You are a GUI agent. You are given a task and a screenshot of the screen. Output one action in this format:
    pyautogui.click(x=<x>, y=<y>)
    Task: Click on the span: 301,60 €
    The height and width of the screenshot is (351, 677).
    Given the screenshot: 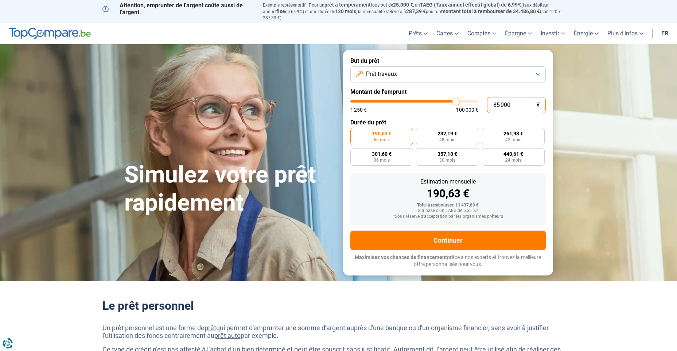 What is the action you would take?
    pyautogui.click(x=382, y=154)
    